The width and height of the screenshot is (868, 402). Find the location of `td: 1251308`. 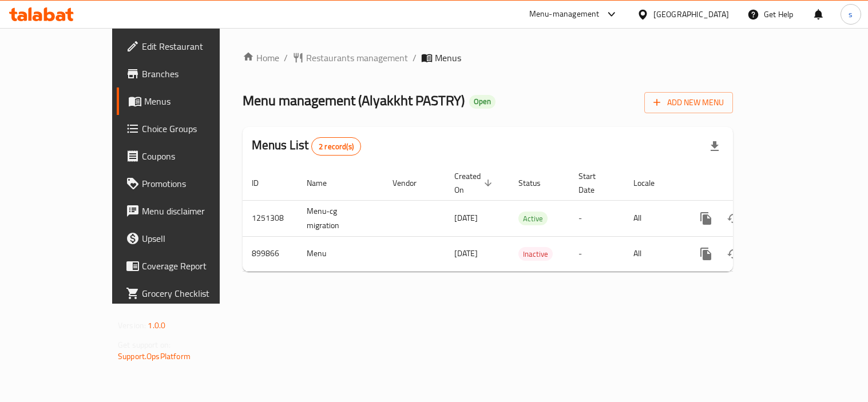

td: 1251308 is located at coordinates (270, 218).